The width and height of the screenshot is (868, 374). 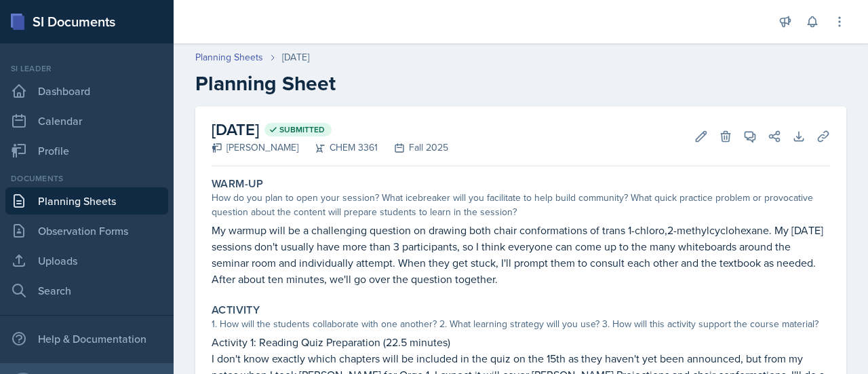 I want to click on a: Dashboard, so click(x=86, y=91).